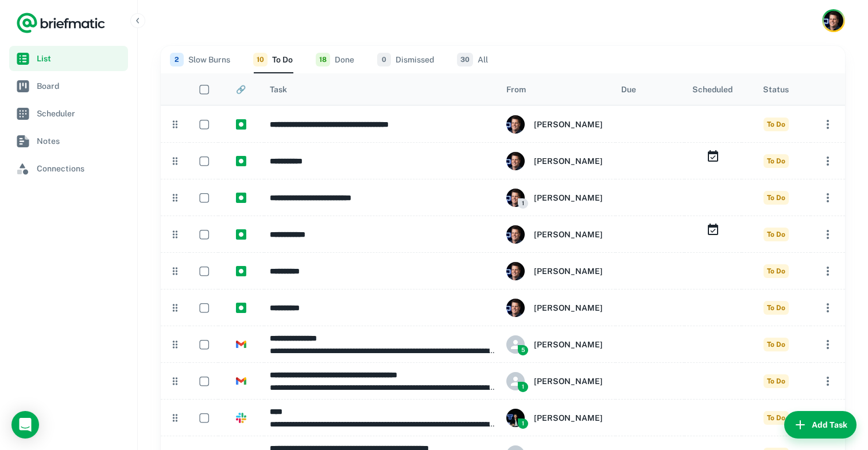 This screenshot has height=450, width=868. What do you see at coordinates (68, 58) in the screenshot?
I see `a: List` at bounding box center [68, 58].